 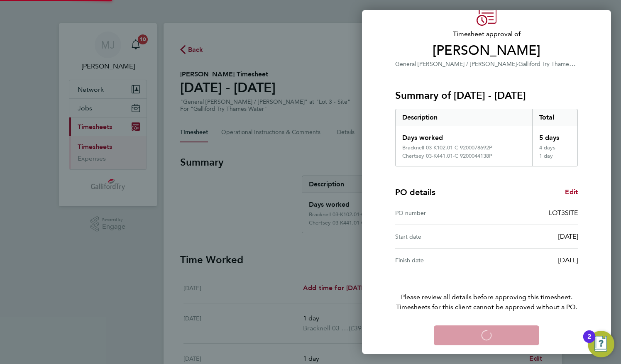 I want to click on div: Summary of 25 - 31 Aug 2025, so click(x=487, y=137).